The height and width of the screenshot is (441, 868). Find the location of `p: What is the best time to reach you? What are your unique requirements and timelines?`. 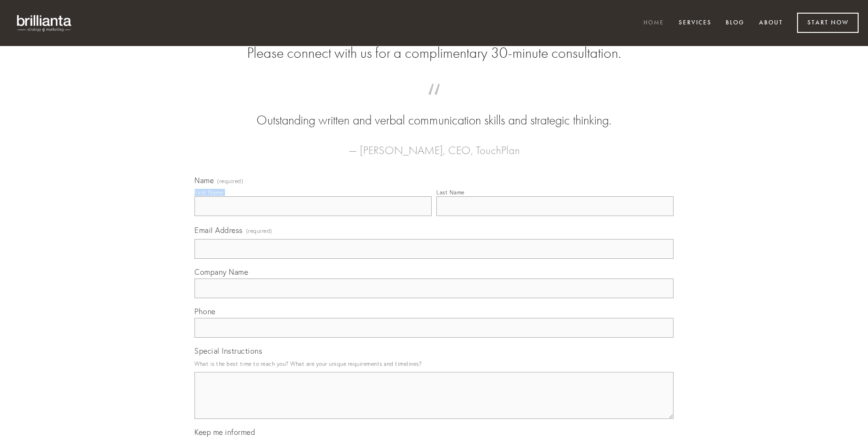

p: What is the best time to reach you? What are your unique requirements and timelines? is located at coordinates (434, 364).